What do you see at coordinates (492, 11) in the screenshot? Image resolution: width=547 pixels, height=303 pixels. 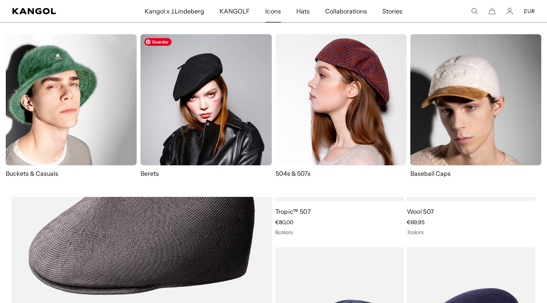 I see `button: Cart` at bounding box center [492, 11].